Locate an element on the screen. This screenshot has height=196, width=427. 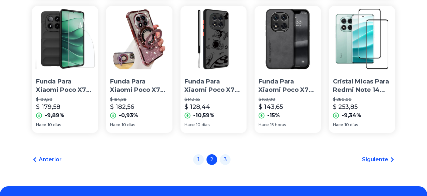
p: $ 182,56 is located at coordinates (122, 107).